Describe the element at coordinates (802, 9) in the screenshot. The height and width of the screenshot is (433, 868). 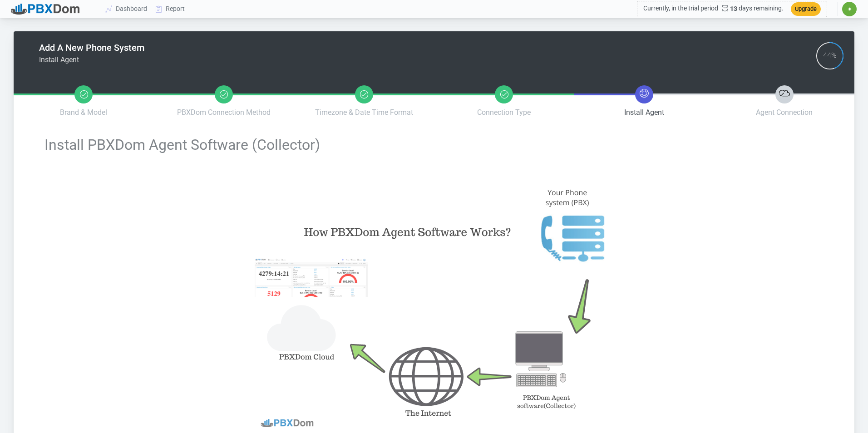
I see `a: Upgrade` at that location.